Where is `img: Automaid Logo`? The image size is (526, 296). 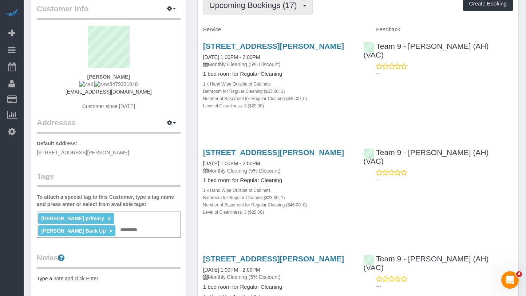 img: Automaid Logo is located at coordinates (12, 12).